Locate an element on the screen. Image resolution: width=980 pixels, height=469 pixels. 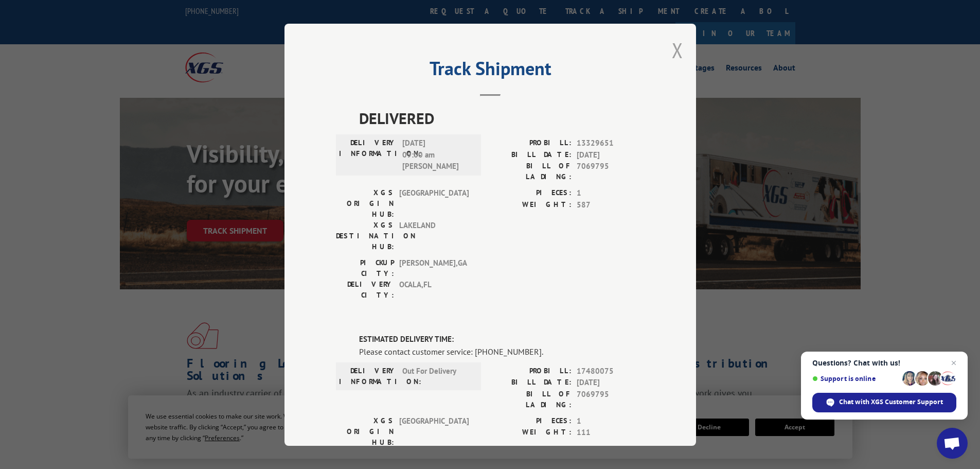
span: 111 is located at coordinates (611, 433).